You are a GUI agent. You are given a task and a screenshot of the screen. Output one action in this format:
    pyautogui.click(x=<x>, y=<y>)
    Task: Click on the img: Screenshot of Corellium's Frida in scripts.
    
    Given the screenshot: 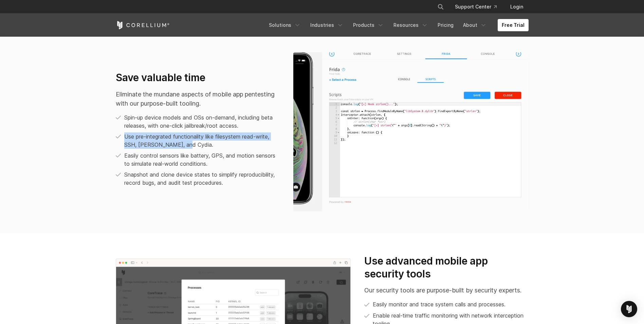 What is the action you would take?
    pyautogui.click(x=411, y=132)
    